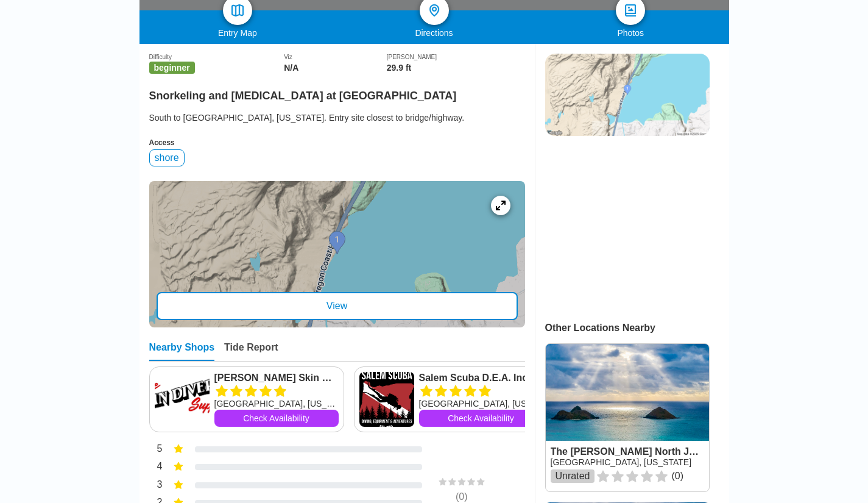 This screenshot has width=868, height=503. What do you see at coordinates (631, 11) in the screenshot?
I see `img: photos` at bounding box center [631, 11].